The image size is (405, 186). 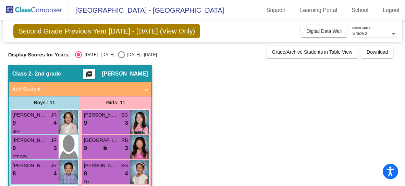 What do you see at coordinates (324, 31) in the screenshot?
I see `span: Digital Data Wall` at bounding box center [324, 31].